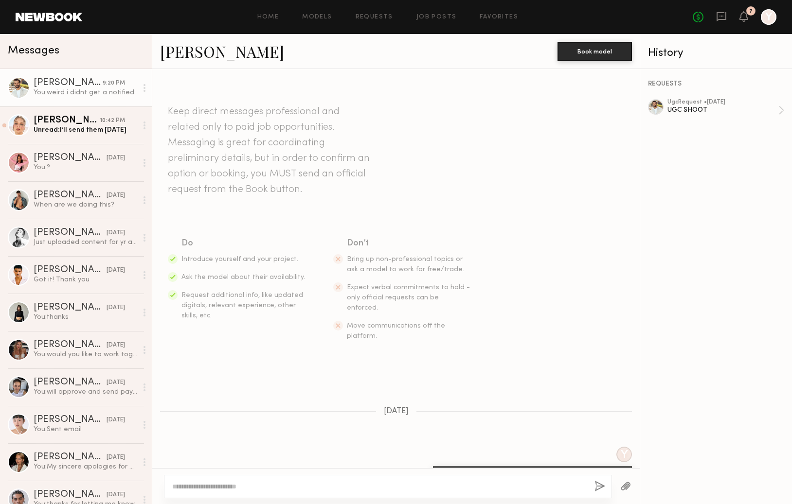  Describe the element at coordinates (436, 17) in the screenshot. I see `a: Job Posts` at that location.